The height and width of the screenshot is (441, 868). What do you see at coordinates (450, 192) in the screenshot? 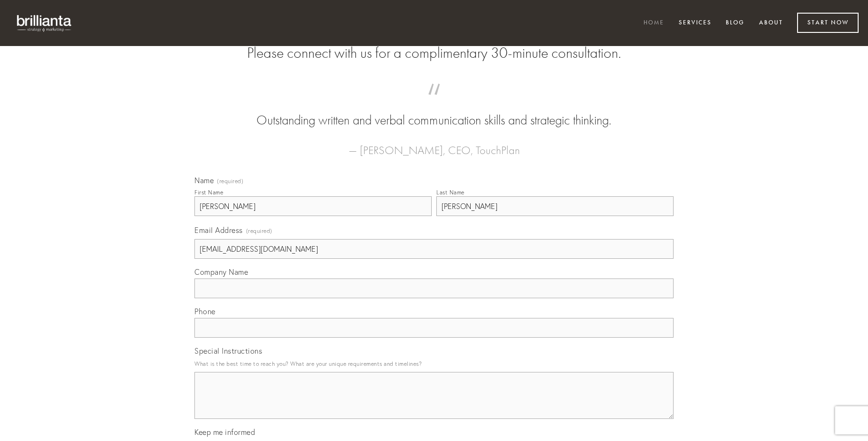
I see `div: Last Name` at bounding box center [450, 192].